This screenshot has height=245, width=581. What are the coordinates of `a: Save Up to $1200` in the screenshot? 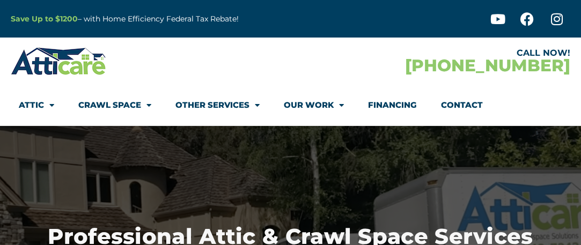 It's located at (44, 19).